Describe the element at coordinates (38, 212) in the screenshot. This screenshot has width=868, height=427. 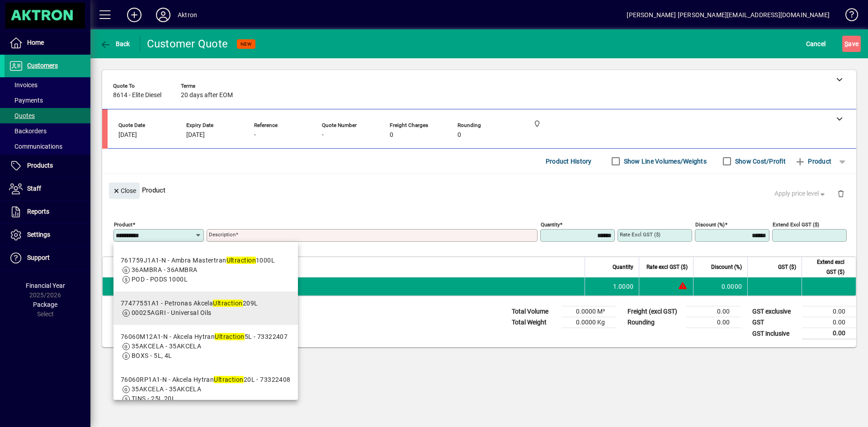
I see `span: Reports` at that location.